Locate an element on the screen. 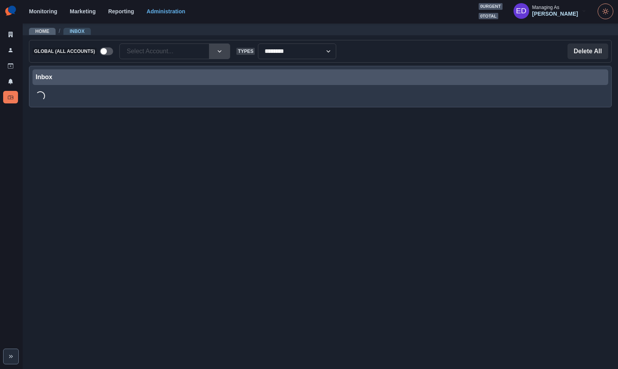 The height and width of the screenshot is (369, 618). span: 0 total is located at coordinates (489, 16).